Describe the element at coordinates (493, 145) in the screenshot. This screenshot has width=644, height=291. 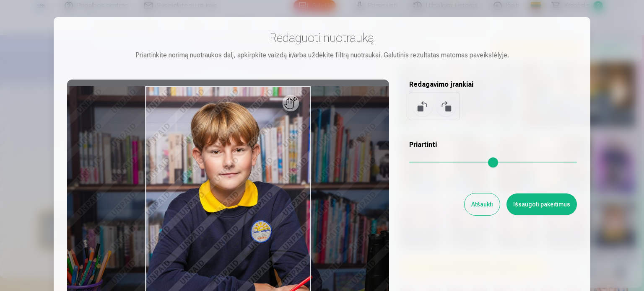
I see `h5: Priartinti` at that location.